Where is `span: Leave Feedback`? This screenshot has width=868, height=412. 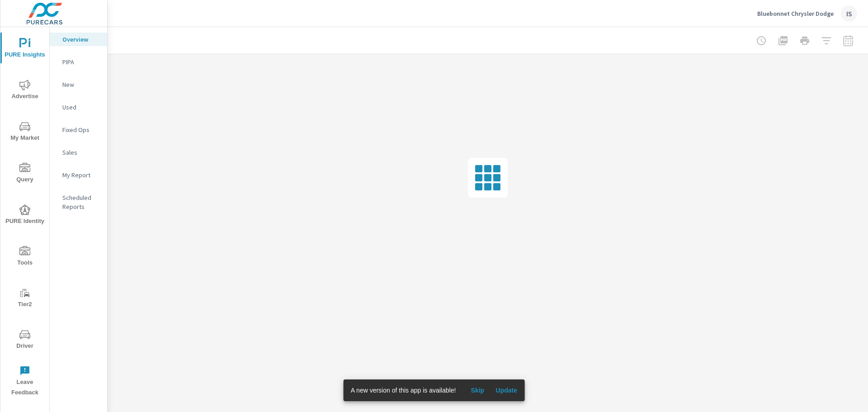
span: Leave Feedback is located at coordinates (25, 382).